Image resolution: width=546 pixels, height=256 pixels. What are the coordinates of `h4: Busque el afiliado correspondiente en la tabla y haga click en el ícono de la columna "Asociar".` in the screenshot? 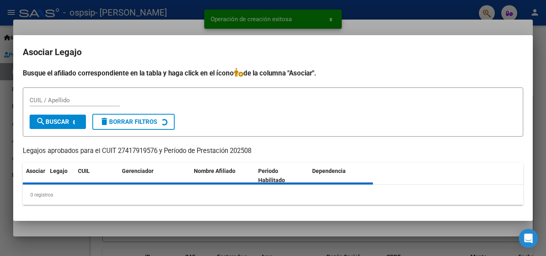 It's located at (273, 73).